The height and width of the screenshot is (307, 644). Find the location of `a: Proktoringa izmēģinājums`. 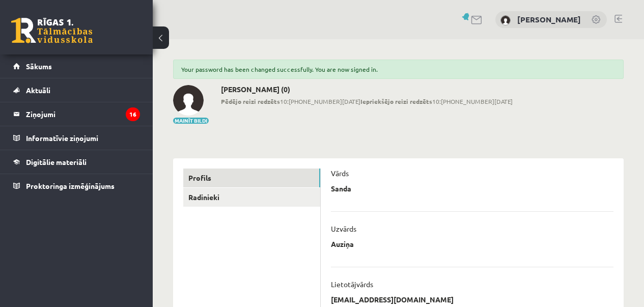

a: Proktoringa izmēģinājums is located at coordinates (77, 186).